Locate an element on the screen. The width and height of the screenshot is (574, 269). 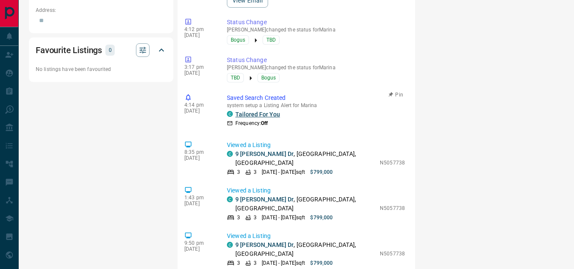
p: Frequency: is located at coordinates (252, 123).